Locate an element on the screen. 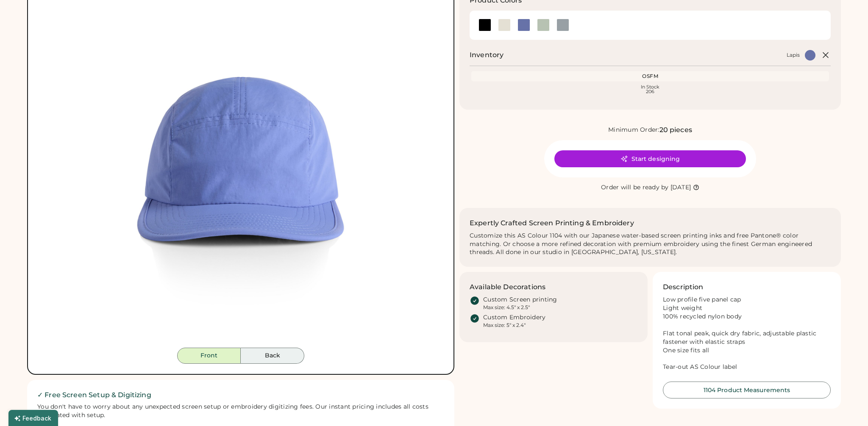  div: Custom Screen printing is located at coordinates (520, 300).